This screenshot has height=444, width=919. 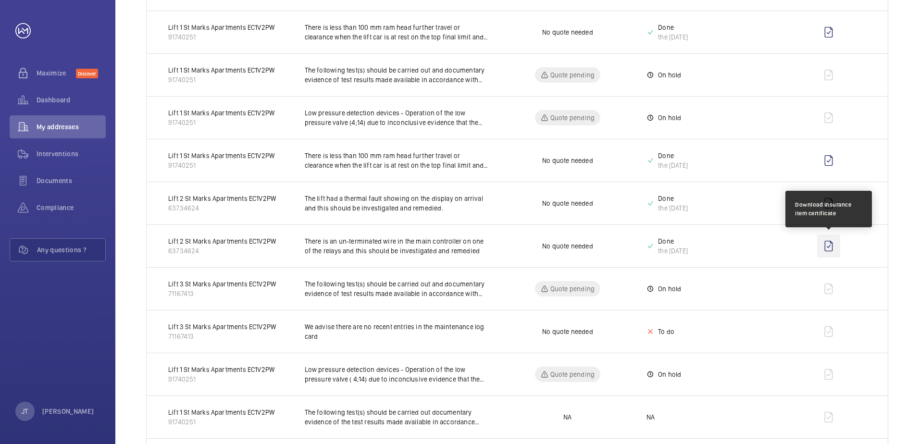 I want to click on div: Download insurance item certificate, so click(x=829, y=209).